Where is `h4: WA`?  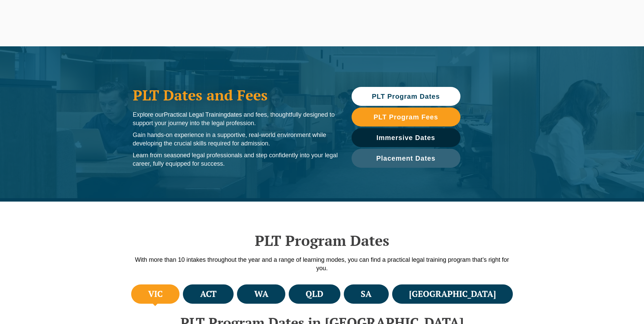
h4: WA is located at coordinates (262, 294).